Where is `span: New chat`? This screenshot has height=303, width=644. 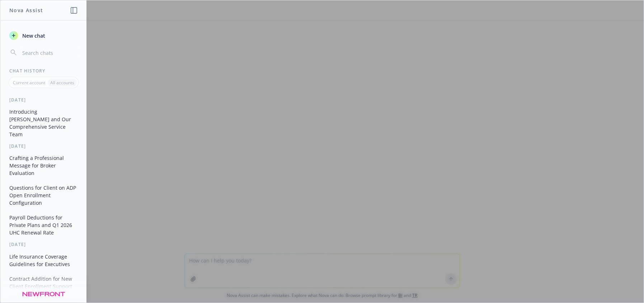
span: New chat is located at coordinates (33, 36).